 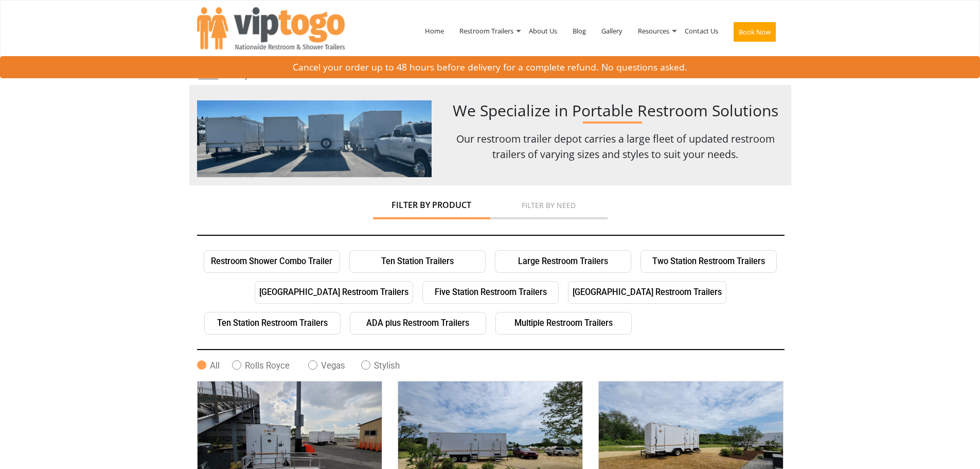 What do you see at coordinates (270, 366) in the screenshot?
I see `label: Rolls Royce` at bounding box center [270, 366].